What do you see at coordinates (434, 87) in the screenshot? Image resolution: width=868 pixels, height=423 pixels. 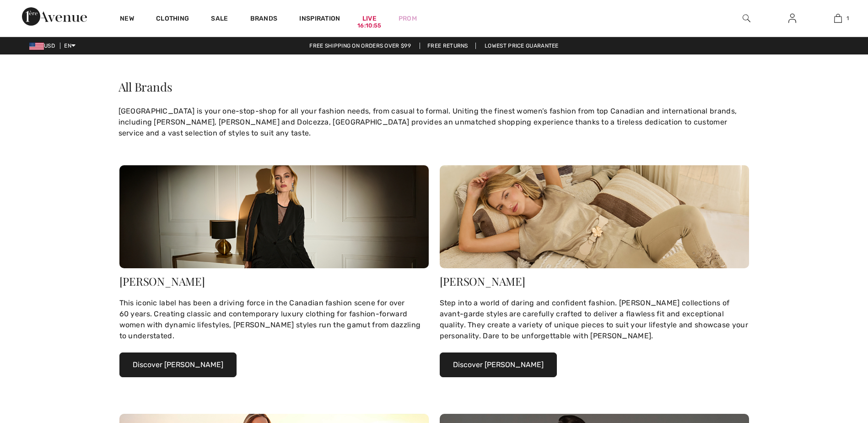 I see `h1: All Brands` at bounding box center [434, 87].